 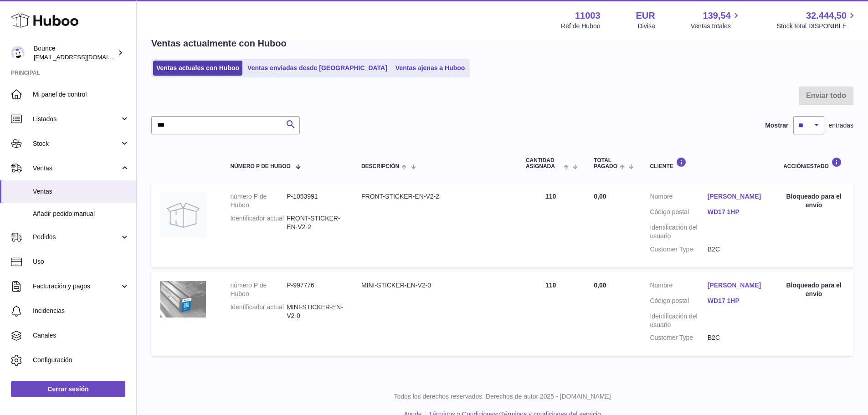 What do you see at coordinates (817, 26) in the screenshot?
I see `span: Stock total DISPONIBLE` at bounding box center [817, 26].